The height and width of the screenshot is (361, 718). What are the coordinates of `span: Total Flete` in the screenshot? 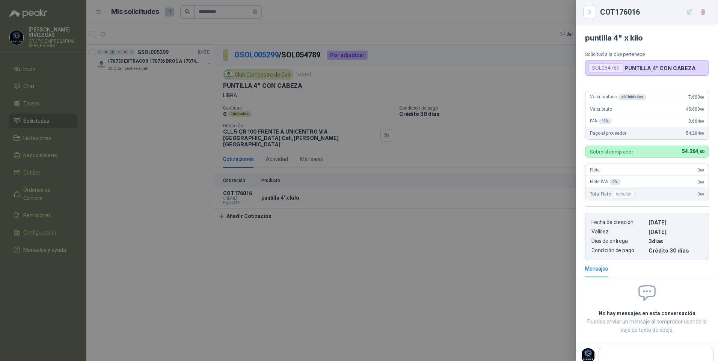 It's located at (613, 194).